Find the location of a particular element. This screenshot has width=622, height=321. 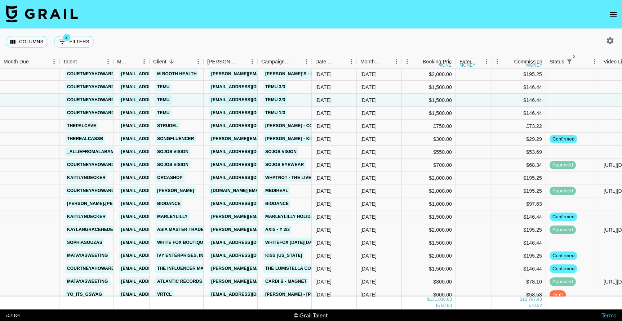

div: 8/5/2025 is located at coordinates (323, 230).